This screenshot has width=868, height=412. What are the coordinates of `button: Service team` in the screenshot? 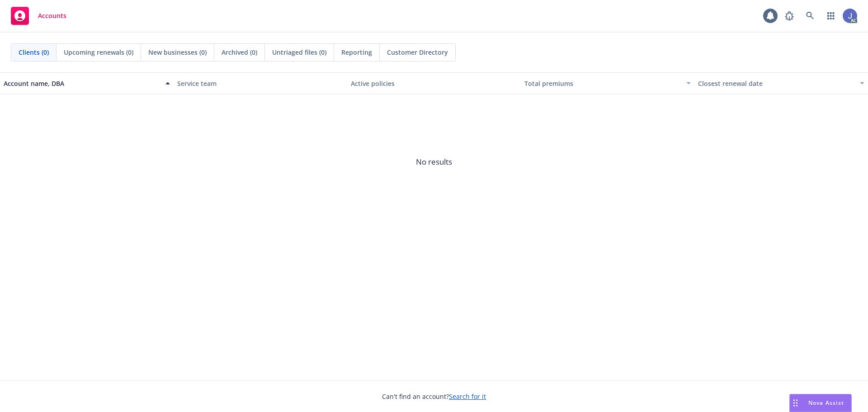 It's located at (261, 83).